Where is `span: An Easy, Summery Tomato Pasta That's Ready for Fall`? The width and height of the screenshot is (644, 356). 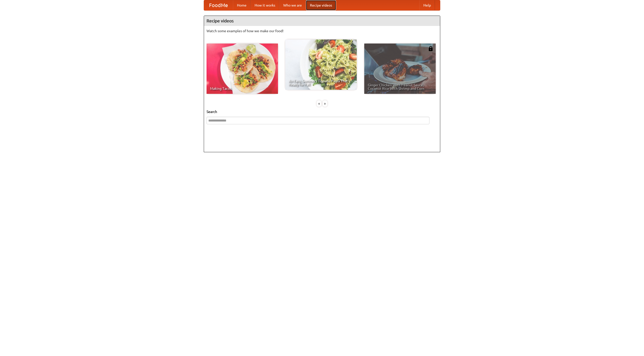
span: An Easy, Summery Tomato Pasta That's Ready for Fall is located at coordinates (321, 83).